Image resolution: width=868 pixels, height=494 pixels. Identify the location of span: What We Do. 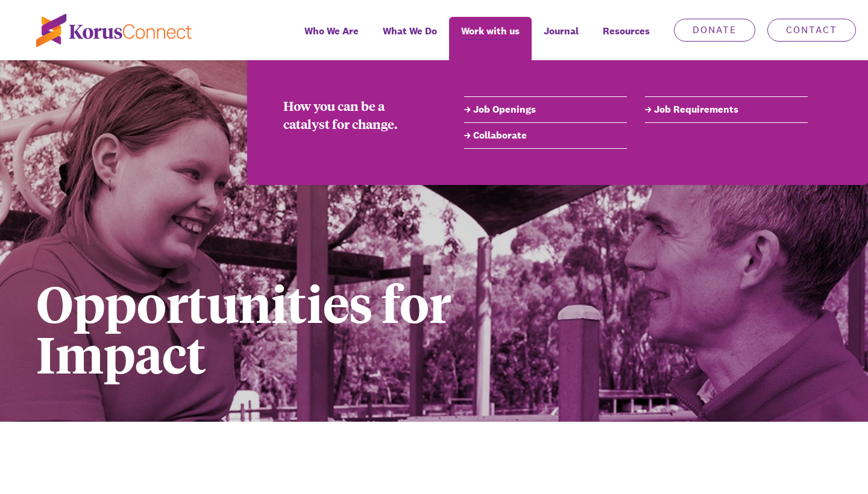
(410, 31).